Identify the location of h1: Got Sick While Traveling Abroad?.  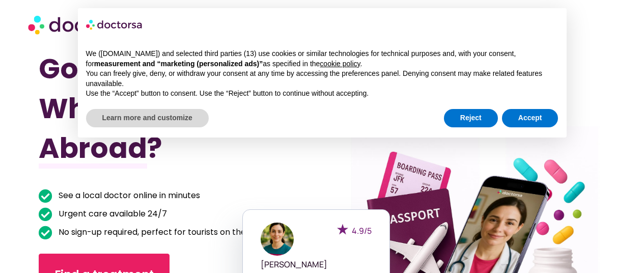
(159, 109).